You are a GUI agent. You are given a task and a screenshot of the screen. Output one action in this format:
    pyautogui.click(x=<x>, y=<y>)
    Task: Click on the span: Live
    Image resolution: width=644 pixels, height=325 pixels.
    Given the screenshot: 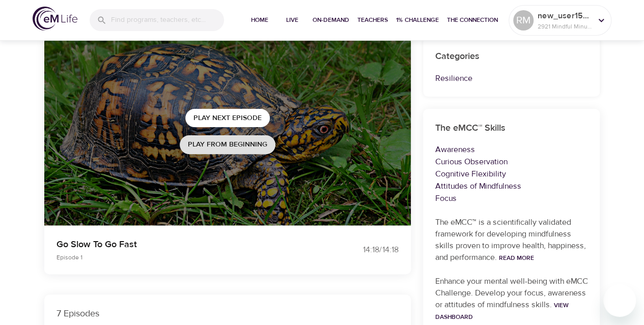 What is the action you would take?
    pyautogui.click(x=292, y=20)
    